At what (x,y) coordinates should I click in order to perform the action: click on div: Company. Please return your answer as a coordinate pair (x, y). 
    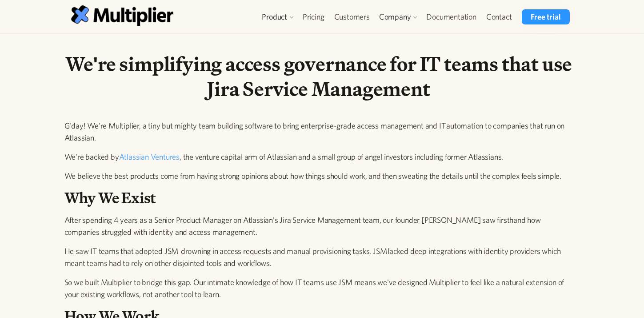
    Looking at the image, I should click on (395, 17).